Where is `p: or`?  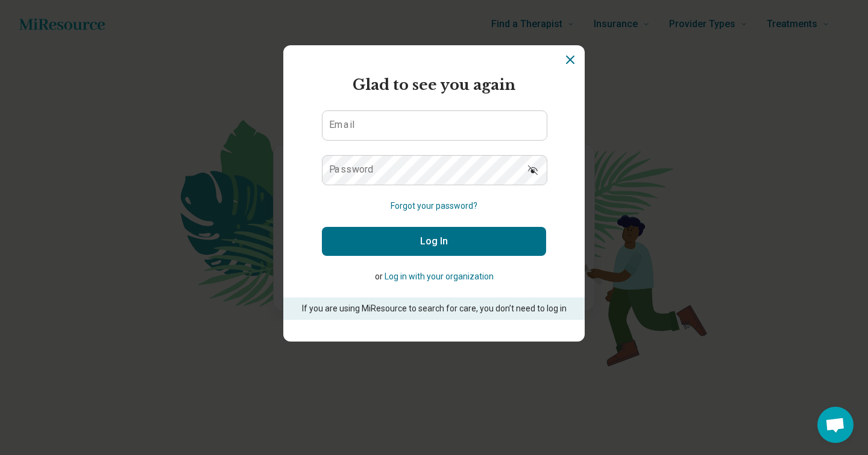 p: or is located at coordinates (434, 276).